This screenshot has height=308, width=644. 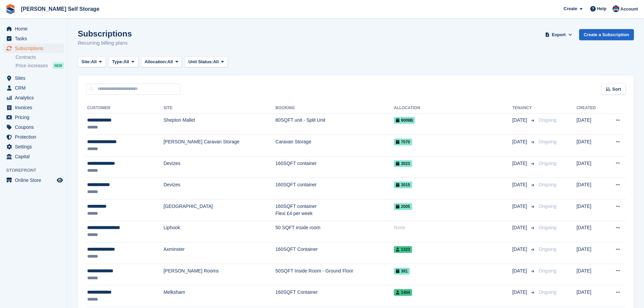 What do you see at coordinates (35, 78) in the screenshot?
I see `span: Sites` at bounding box center [35, 78].